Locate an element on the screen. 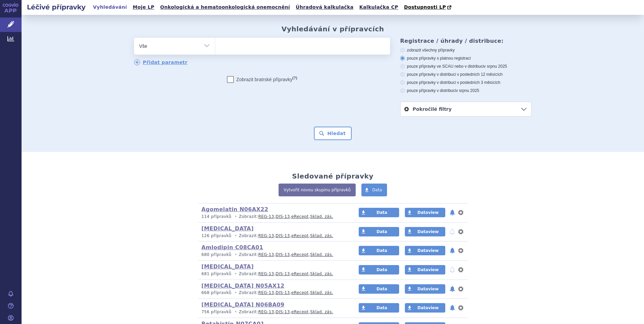 This screenshot has width=644, height=324. button: Hledat is located at coordinates (333, 134).